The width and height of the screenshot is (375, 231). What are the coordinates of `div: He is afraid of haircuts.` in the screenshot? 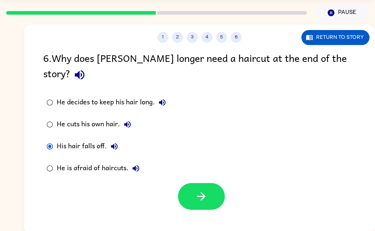 It's located at (100, 169).